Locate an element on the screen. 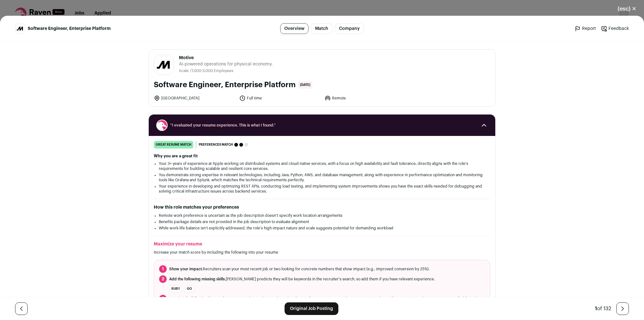 This screenshot has width=644, height=320. li: Benefits package details are not provided in the job description to evaluate alignment is located at coordinates (322, 222).